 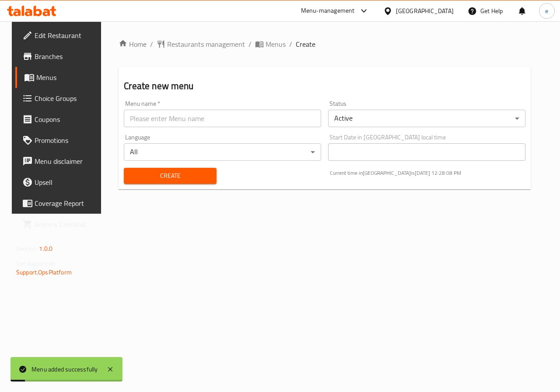 I want to click on span: e, so click(x=546, y=11).